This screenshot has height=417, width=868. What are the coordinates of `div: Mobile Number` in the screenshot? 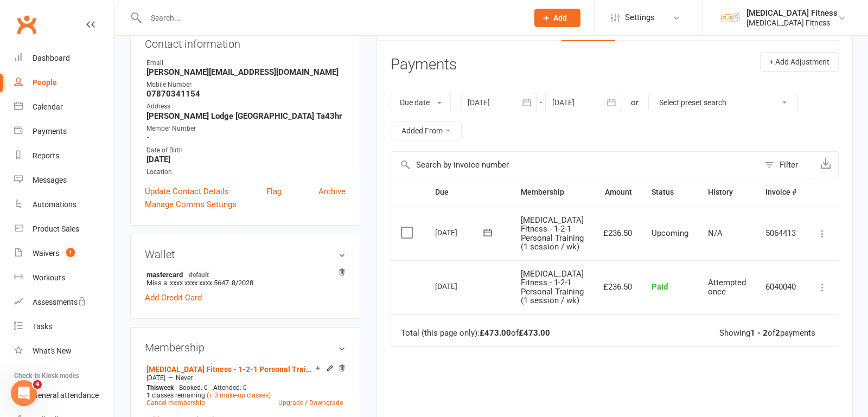 It's located at (246, 85).